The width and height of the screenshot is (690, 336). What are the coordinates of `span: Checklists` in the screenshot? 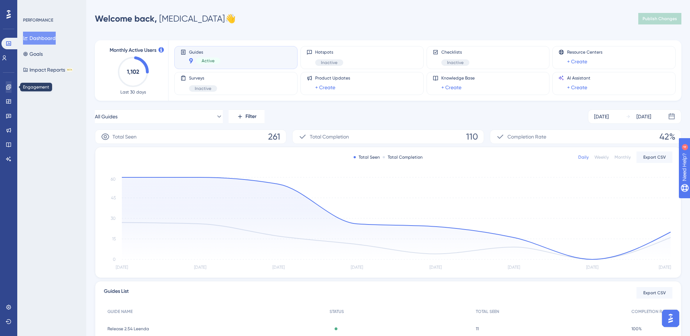 It's located at (455, 52).